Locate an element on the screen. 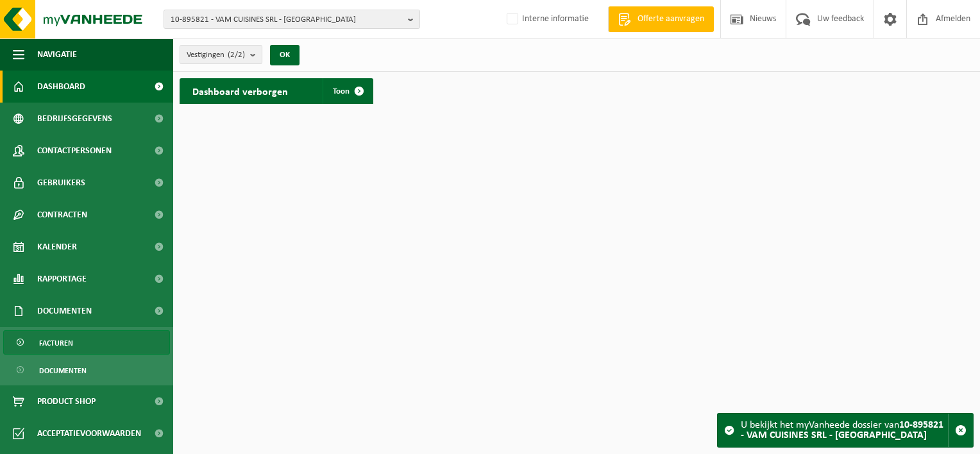 Image resolution: width=980 pixels, height=454 pixels. span: Rapportage is located at coordinates (61, 279).